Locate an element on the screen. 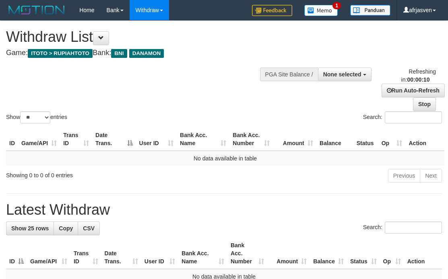 The width and height of the screenshot is (448, 279). a: Stop is located at coordinates (424, 104).